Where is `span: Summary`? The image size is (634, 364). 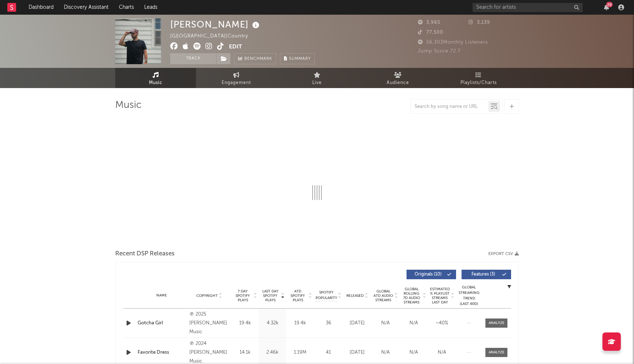
span: Summary is located at coordinates (300, 58).